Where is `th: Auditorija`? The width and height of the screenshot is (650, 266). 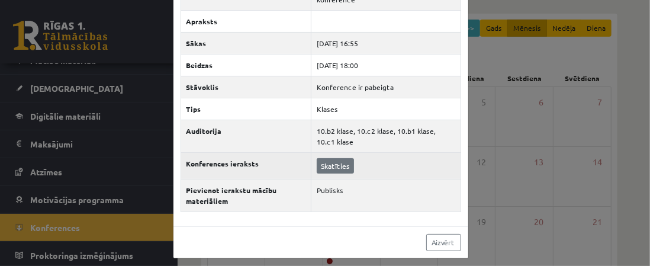
th: Auditorija is located at coordinates (246, 135).